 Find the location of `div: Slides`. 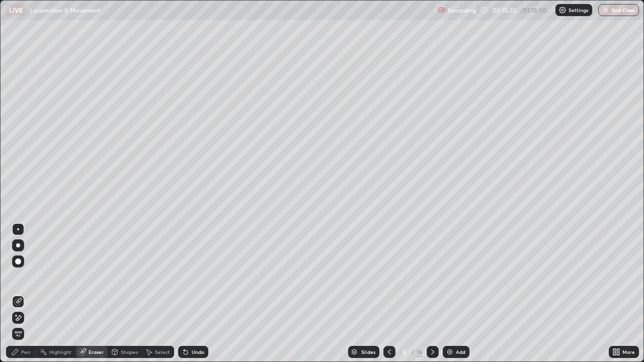

div: Slides is located at coordinates (368, 352).